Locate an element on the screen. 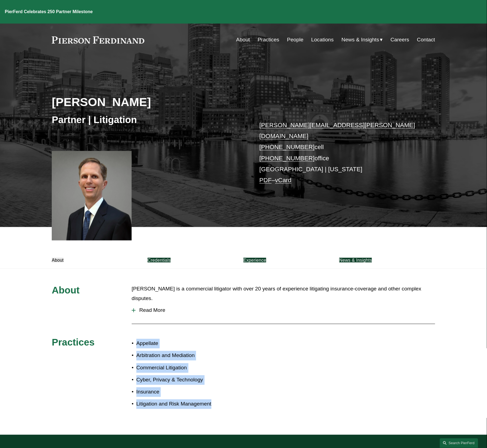 This screenshot has width=487, height=448. a: Contact is located at coordinates (426, 40).